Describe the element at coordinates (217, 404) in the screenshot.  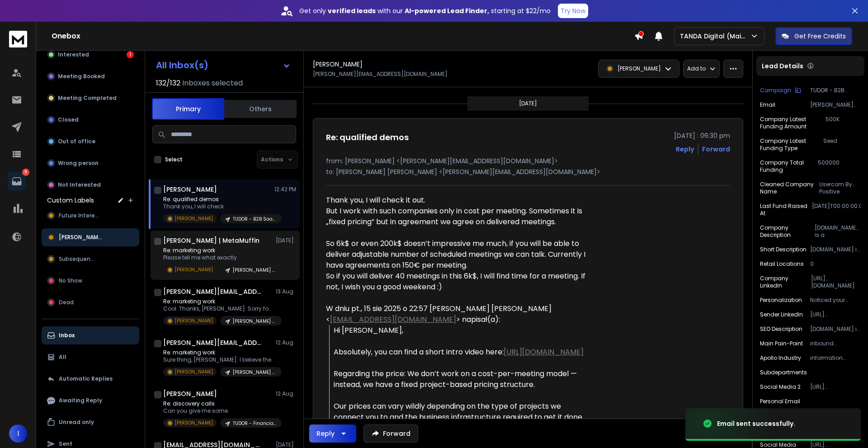
I see `p: Re: discovery calls` at that location.